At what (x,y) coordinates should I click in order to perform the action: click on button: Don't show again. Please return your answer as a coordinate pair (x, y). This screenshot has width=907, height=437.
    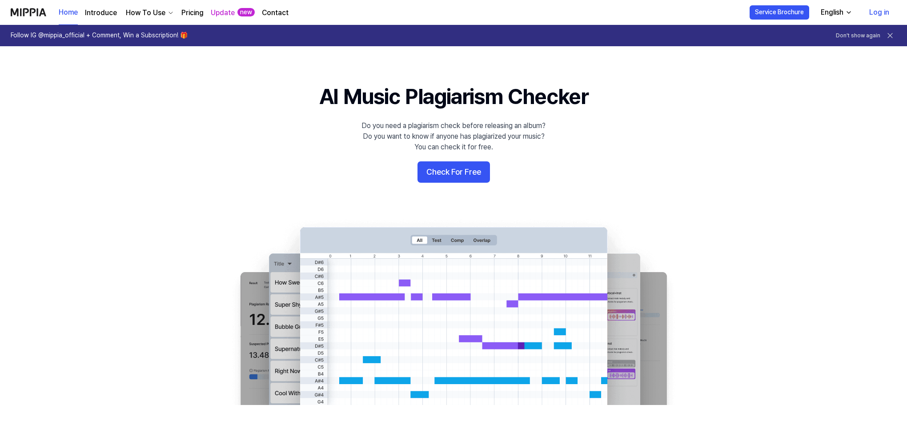
    Looking at the image, I should click on (858, 36).